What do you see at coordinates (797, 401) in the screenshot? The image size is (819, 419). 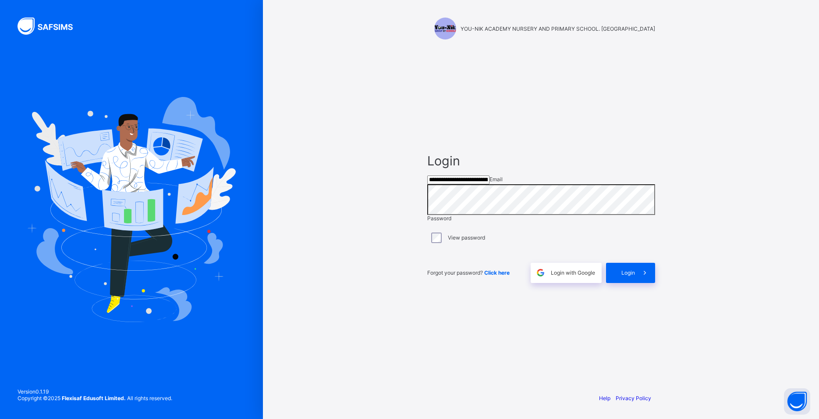 I see `button: Open asap` at bounding box center [797, 401].